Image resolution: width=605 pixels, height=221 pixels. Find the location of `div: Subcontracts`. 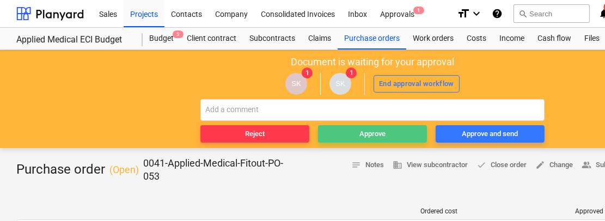

div: Subcontracts is located at coordinates (272, 39).